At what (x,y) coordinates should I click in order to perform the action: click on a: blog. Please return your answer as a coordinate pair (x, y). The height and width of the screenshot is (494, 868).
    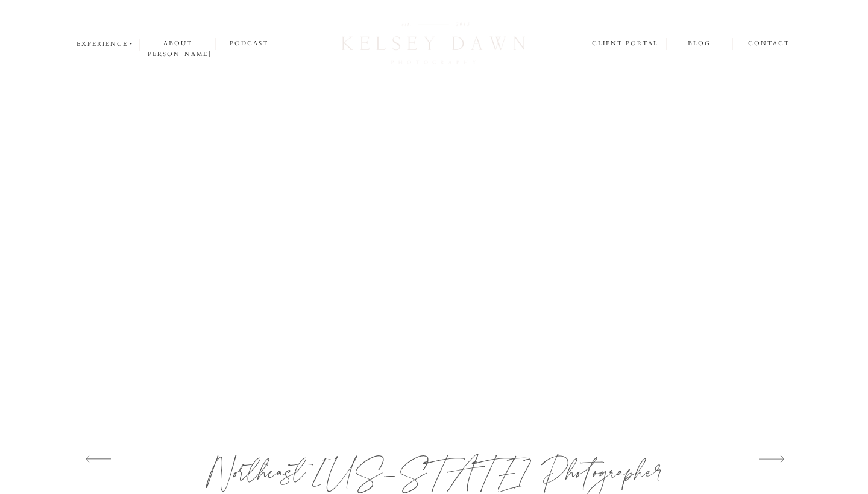
    Looking at the image, I should click on (699, 43).